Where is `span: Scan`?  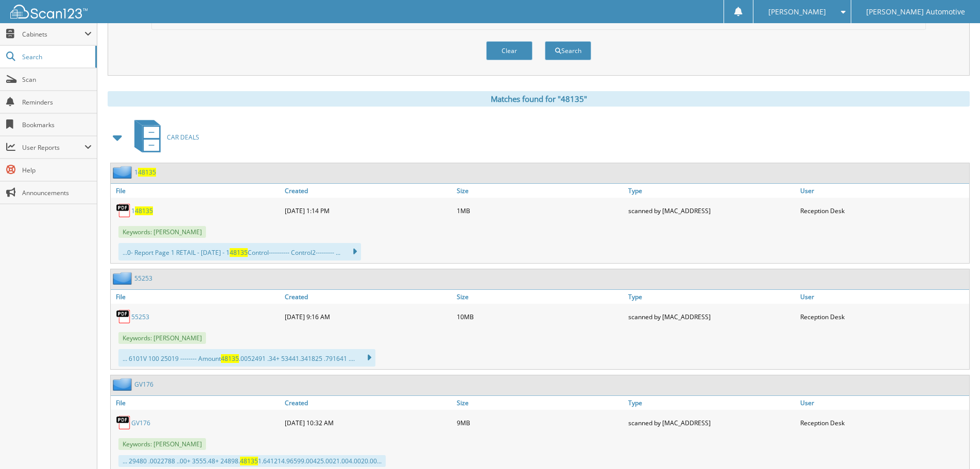
span: Scan is located at coordinates (57, 79).